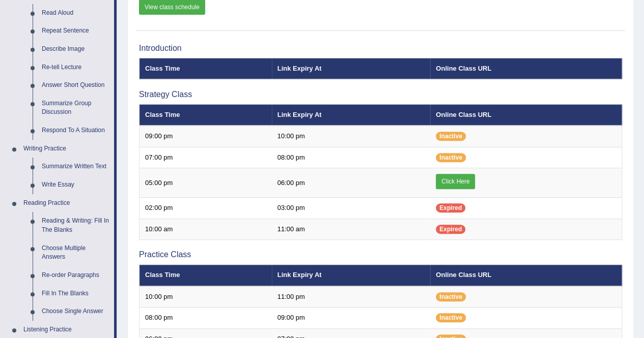 The width and height of the screenshot is (644, 338). What do you see at coordinates (380, 94) in the screenshot?
I see `h3: Strategy Class` at bounding box center [380, 94].